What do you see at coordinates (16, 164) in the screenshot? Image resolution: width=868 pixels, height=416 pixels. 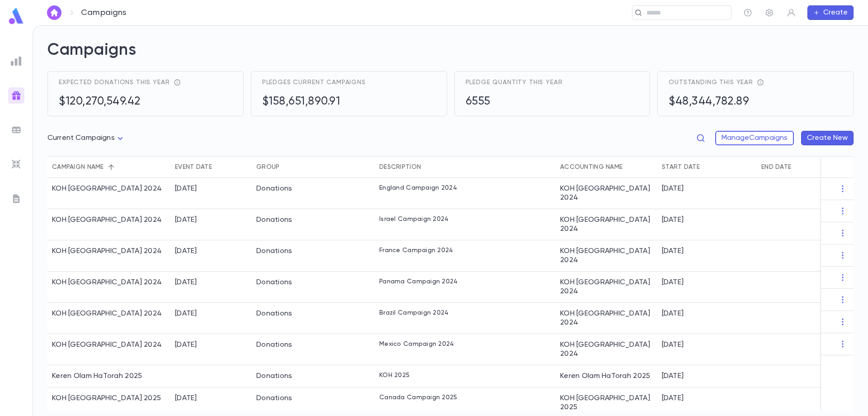 I see `img: imports_grey.530a8a0e642e233f2baf0ef88e8c9fcb.svg` at bounding box center [16, 164].